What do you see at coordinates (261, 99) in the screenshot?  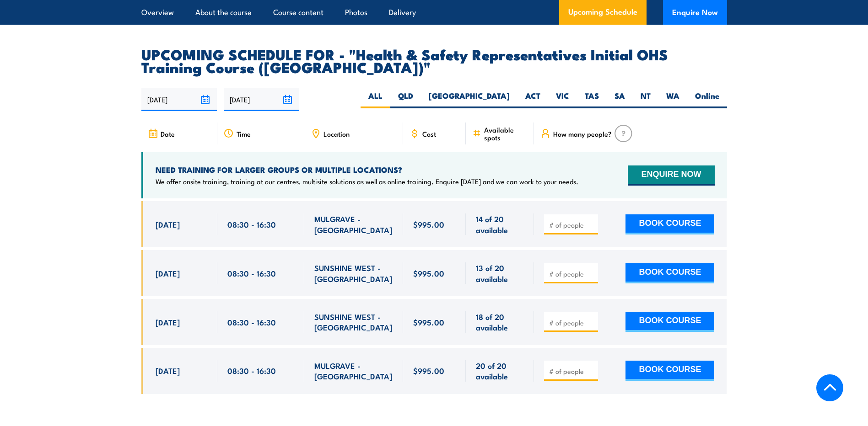 I see `input: To date` at bounding box center [261, 99].